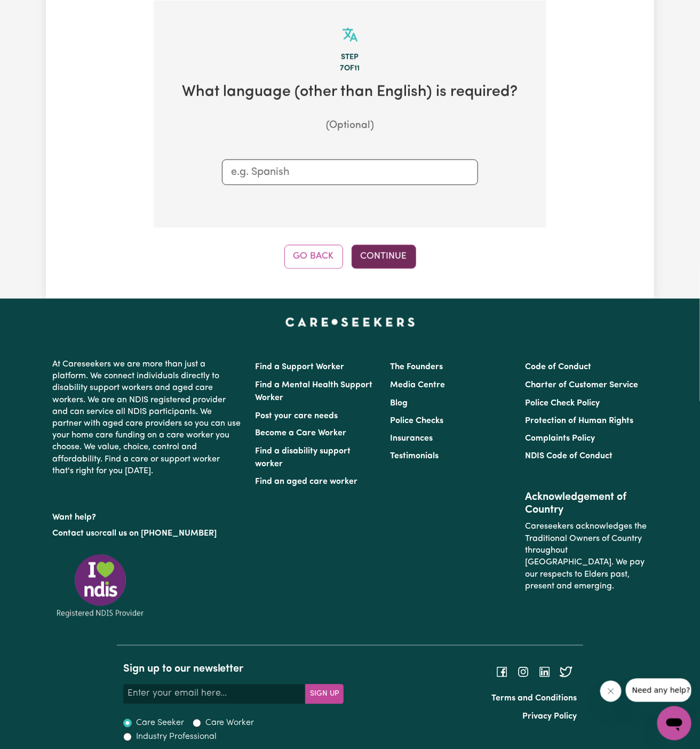 Image resolution: width=700 pixels, height=749 pixels. Describe the element at coordinates (560, 439) in the screenshot. I see `a: Complaints Policy` at that location.